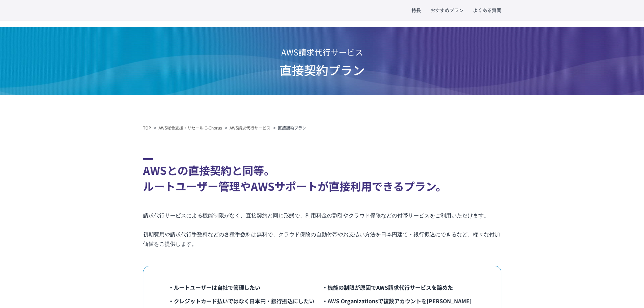 This screenshot has width=644, height=308. Describe the element at coordinates (322, 176) in the screenshot. I see `h2: AWSとの直接契約と同等。 ルートユーザー管理やAWSサポートが直接利用できるプラン。` at that location.